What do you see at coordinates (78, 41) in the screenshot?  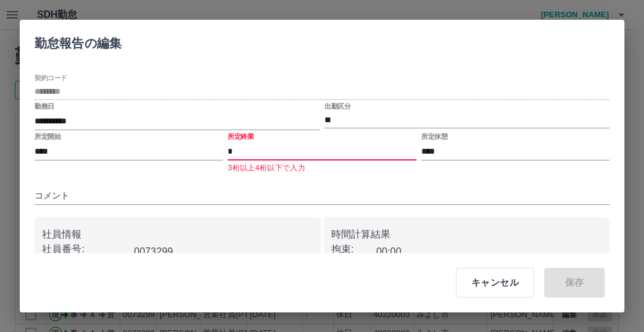 I see `h2: 勤怠報告の編集` at bounding box center [78, 41].